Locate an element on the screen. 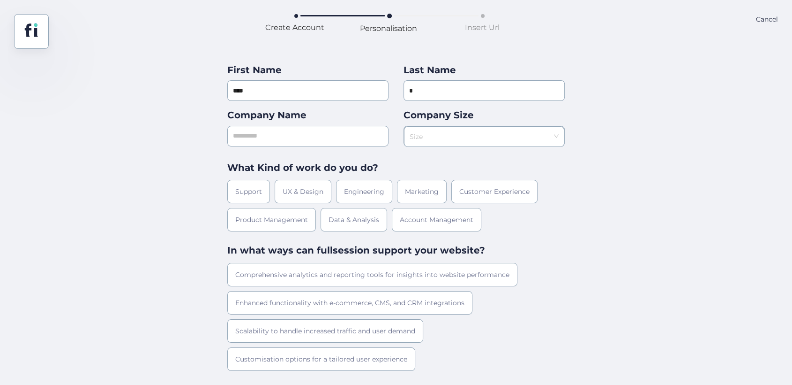  div: In what ways can fullsession support your website? is located at coordinates (396, 250).